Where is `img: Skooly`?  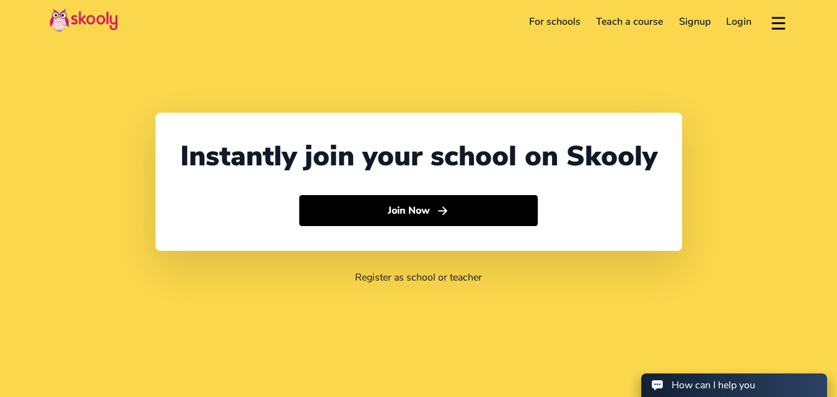
img: Skooly is located at coordinates (84, 20).